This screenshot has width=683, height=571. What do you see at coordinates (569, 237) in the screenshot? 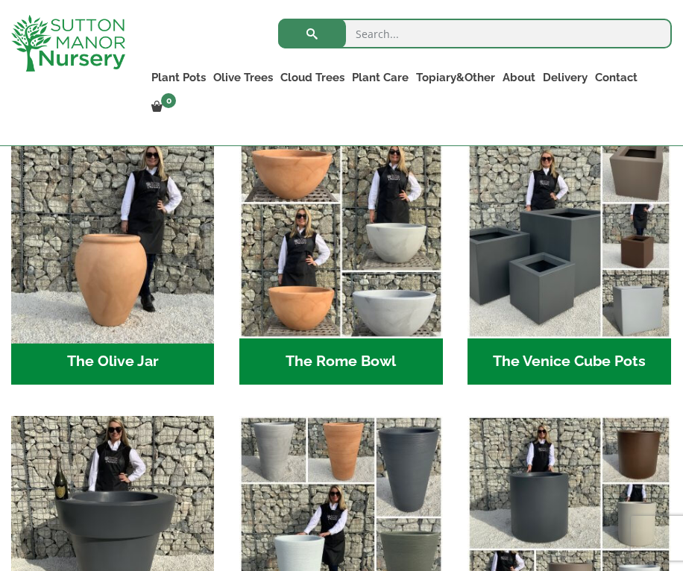
I see `img: The Venice Cube Pots` at bounding box center [569, 237].